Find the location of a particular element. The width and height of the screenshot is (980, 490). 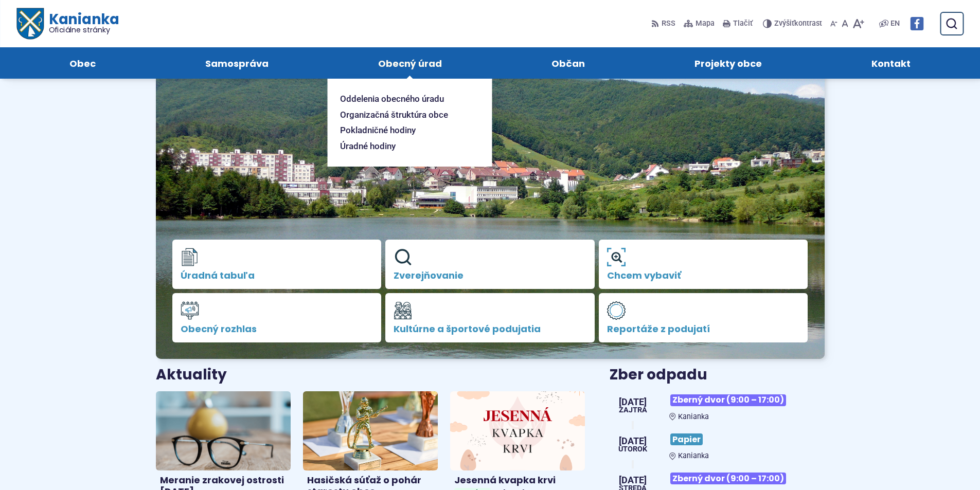

span: Úradná tabuľa is located at coordinates (277, 276).